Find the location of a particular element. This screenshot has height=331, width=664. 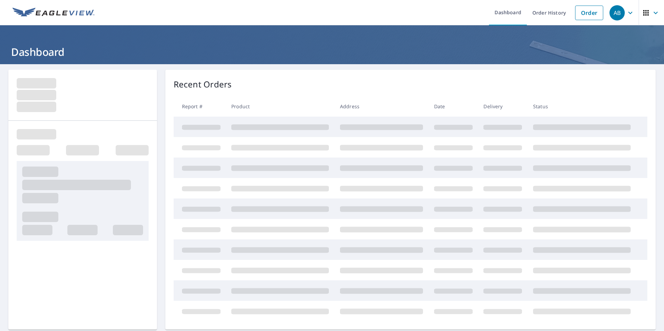

th: Date is located at coordinates (453, 106).